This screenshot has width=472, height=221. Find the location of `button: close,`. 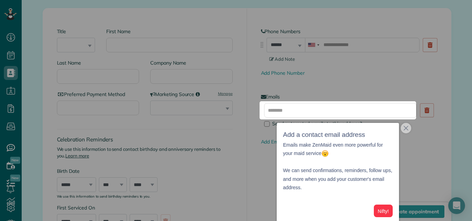

button: close, is located at coordinates (406, 128).